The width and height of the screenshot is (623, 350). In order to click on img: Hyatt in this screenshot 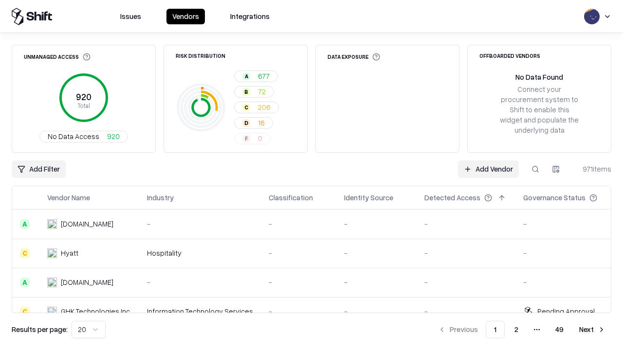, I will do `click(52, 253)`.